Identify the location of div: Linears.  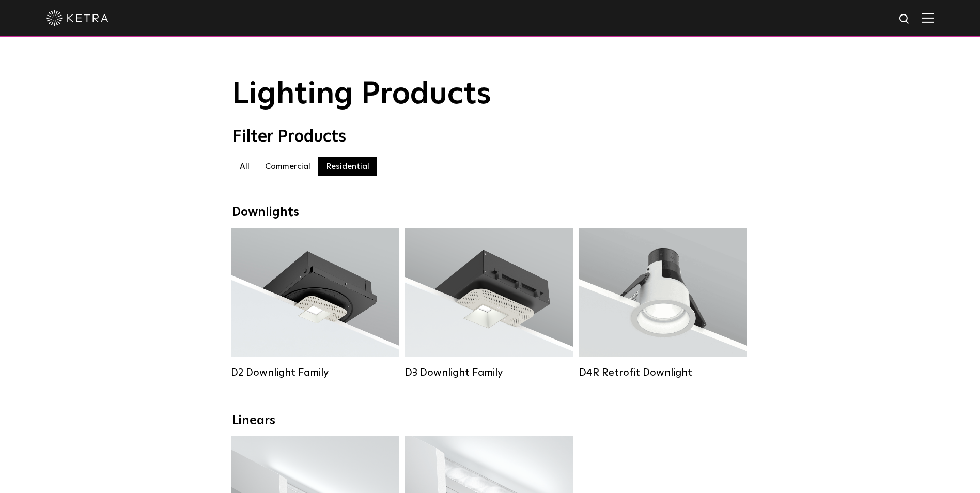
(490, 421).